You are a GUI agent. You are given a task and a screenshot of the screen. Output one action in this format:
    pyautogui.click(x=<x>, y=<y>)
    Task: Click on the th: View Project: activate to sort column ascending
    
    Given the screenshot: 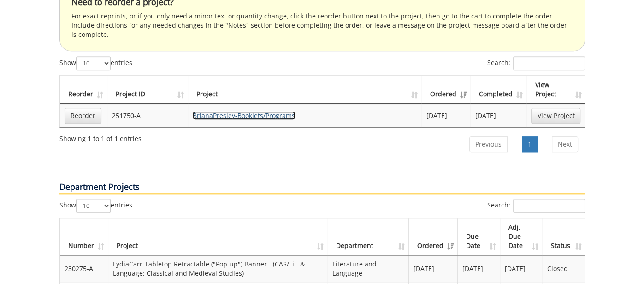 What is the action you would take?
    pyautogui.click(x=556, y=89)
    